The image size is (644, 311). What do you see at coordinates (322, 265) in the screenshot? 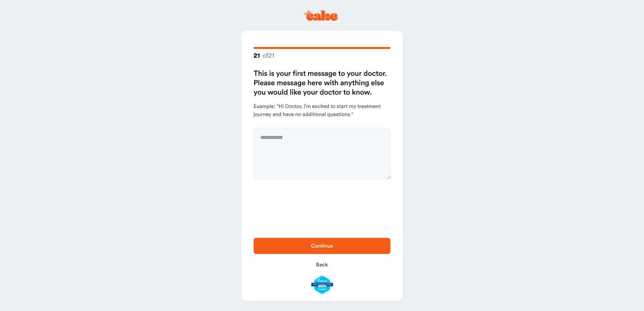
I see `button: Back` at bounding box center [322, 265].